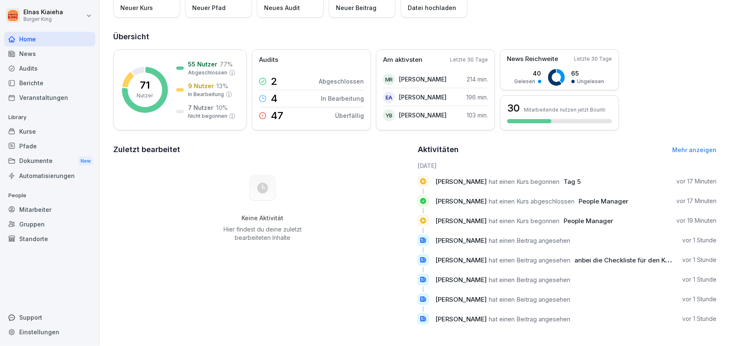 This screenshot has height=346, width=729. Describe the element at coordinates (696, 221) in the screenshot. I see `p: vor 19 Minuten` at that location.